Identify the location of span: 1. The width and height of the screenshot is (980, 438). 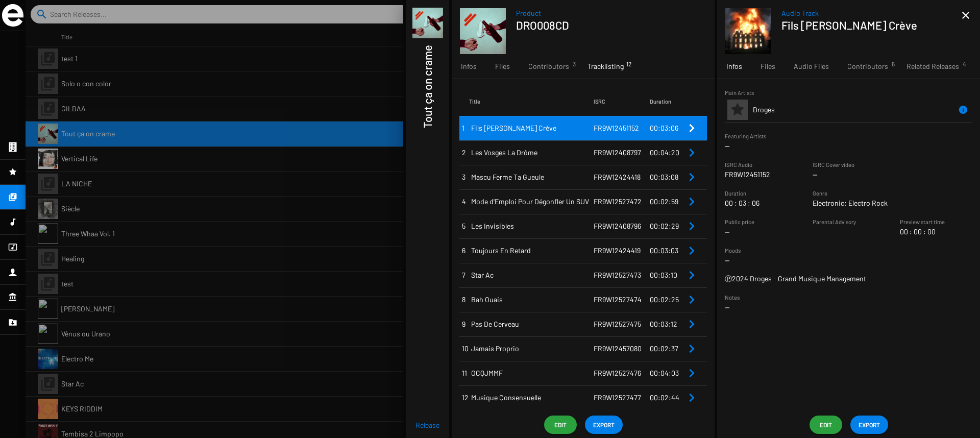
(463, 128).